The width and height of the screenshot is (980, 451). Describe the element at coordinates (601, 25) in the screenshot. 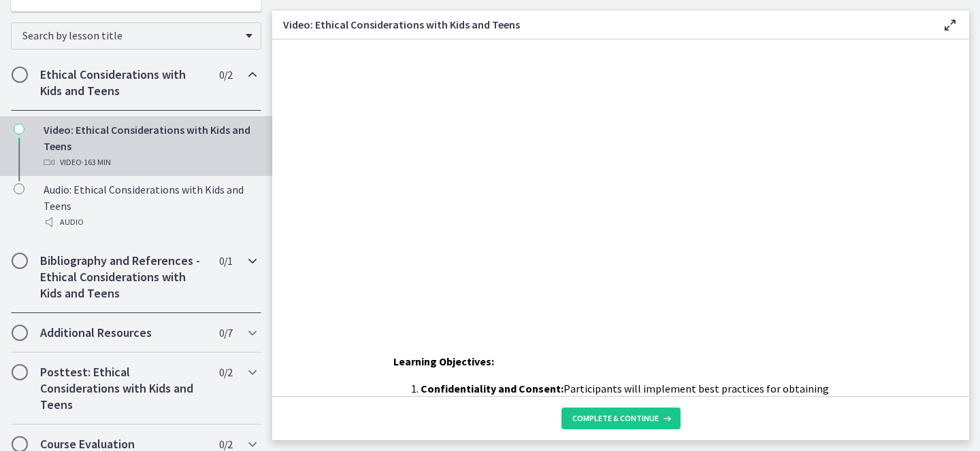

I see `h3: Video: Ethical Considerations with Kids and Teens` at that location.